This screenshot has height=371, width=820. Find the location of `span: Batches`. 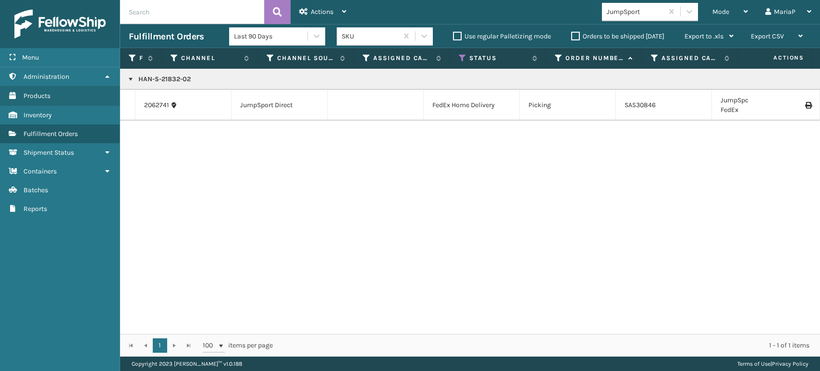

span: Batches is located at coordinates (36, 190).